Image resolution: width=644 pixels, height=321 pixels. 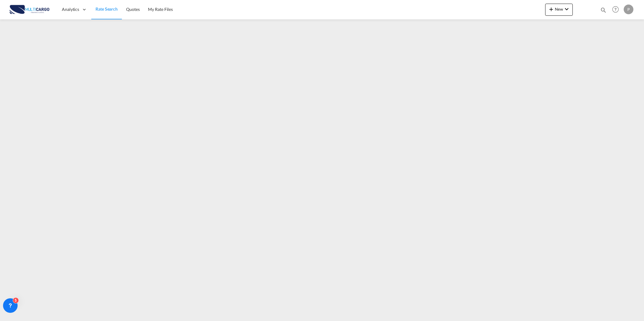 I want to click on span: Rate Search, so click(x=106, y=9).